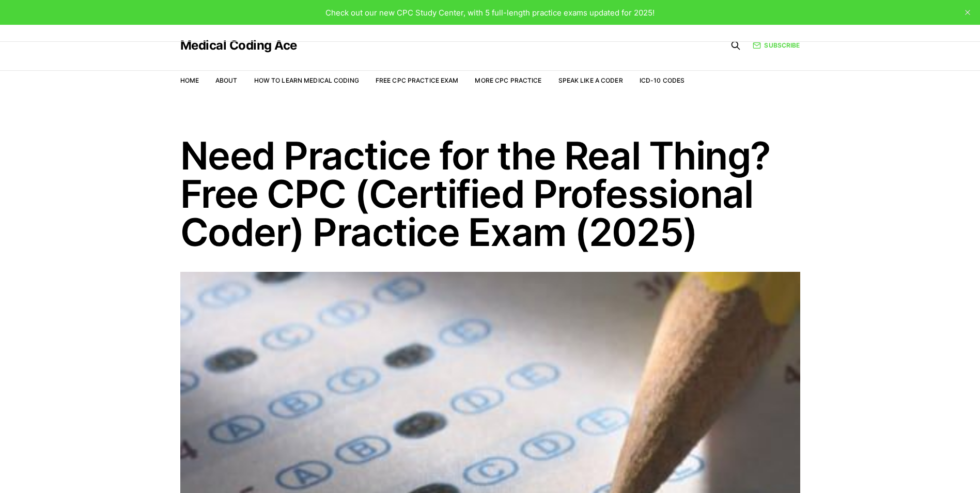 The height and width of the screenshot is (493, 980). I want to click on a: More CPC Practice, so click(508, 80).